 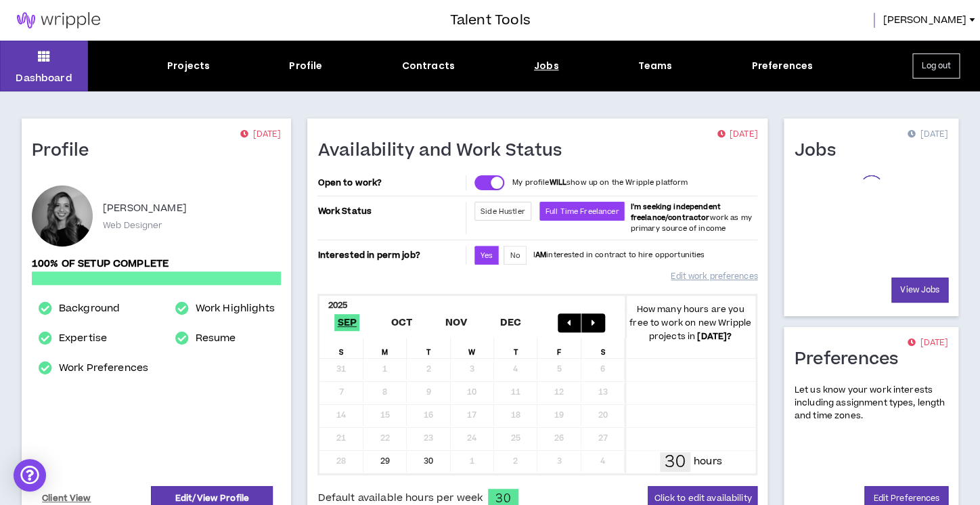 What do you see at coordinates (385, 348) in the screenshot?
I see `div: M` at bounding box center [385, 348].